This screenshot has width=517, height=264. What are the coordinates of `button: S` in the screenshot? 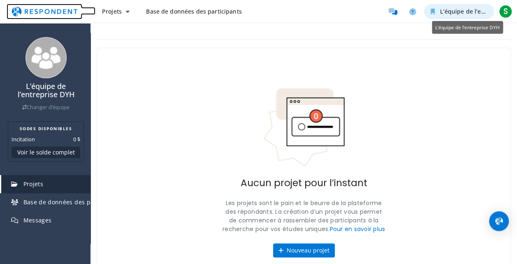 It's located at (505, 12).